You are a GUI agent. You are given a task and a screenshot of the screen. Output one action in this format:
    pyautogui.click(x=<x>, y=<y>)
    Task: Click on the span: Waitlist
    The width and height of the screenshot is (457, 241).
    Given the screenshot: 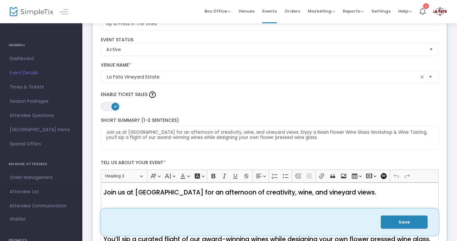 What is the action you would take?
    pyautogui.click(x=18, y=220)
    